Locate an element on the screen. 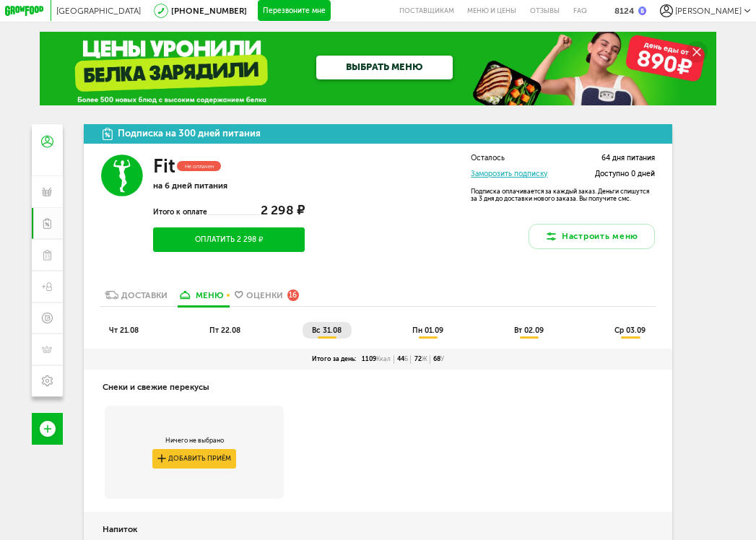 The image size is (756, 540). span: чт 21.08 is located at coordinates (124, 330).